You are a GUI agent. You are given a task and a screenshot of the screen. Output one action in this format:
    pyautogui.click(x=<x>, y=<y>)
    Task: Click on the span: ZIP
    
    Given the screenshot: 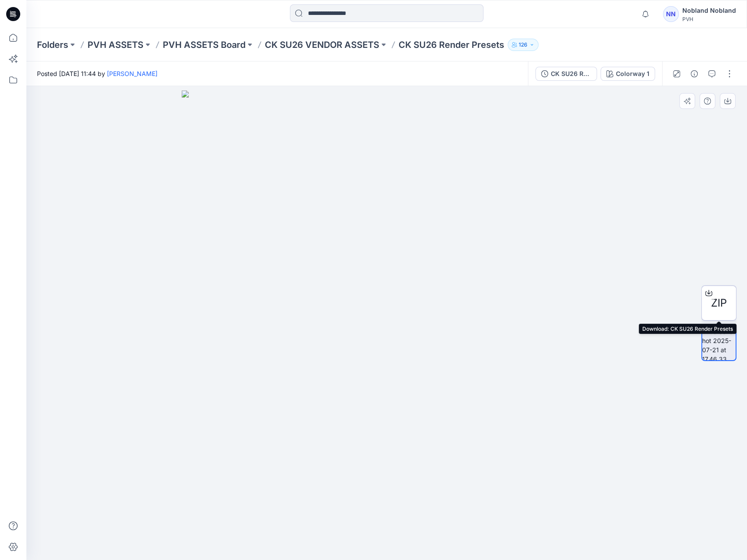 What is the action you would take?
    pyautogui.click(x=719, y=303)
    